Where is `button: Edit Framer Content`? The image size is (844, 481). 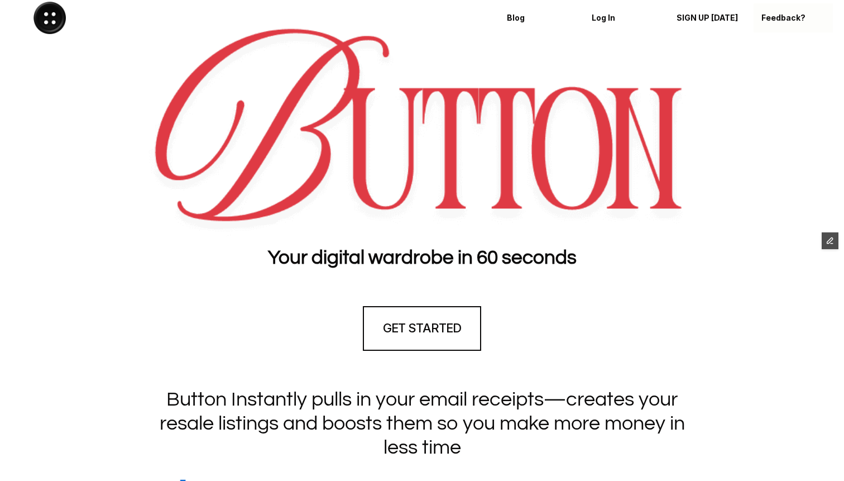 button: Edit Framer Content is located at coordinates (830, 241).